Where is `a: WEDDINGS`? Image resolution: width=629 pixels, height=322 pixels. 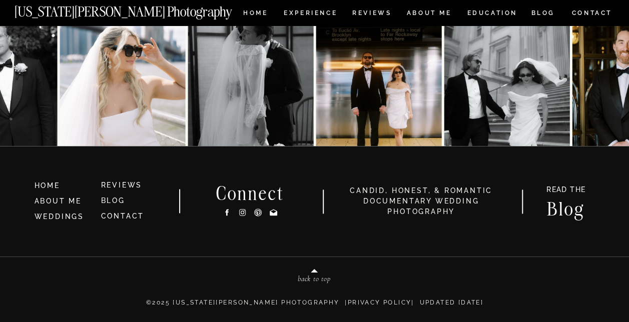 a: WEDDINGS is located at coordinates (59, 217).